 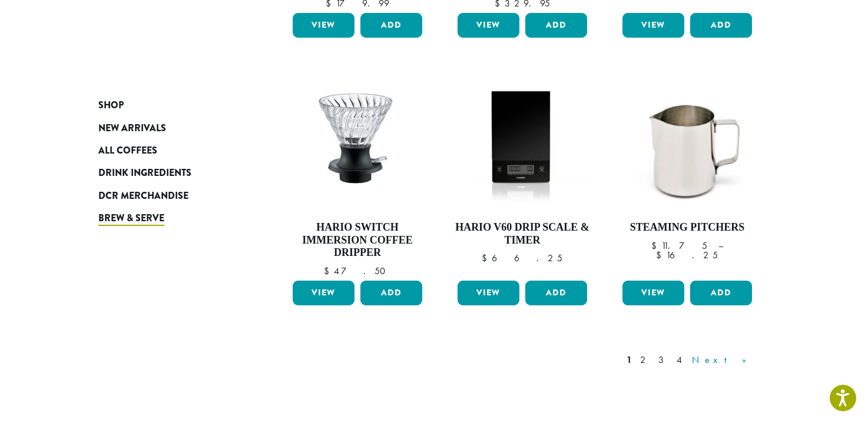 What do you see at coordinates (143, 196) in the screenshot?
I see `span: DCR Merchandise` at bounding box center [143, 196].